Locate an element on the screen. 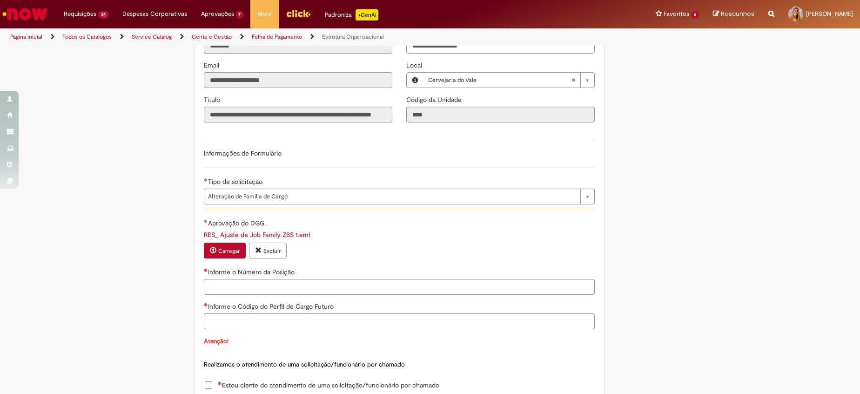 The image size is (860, 394). img: ServiceNow is located at coordinates (25, 14).